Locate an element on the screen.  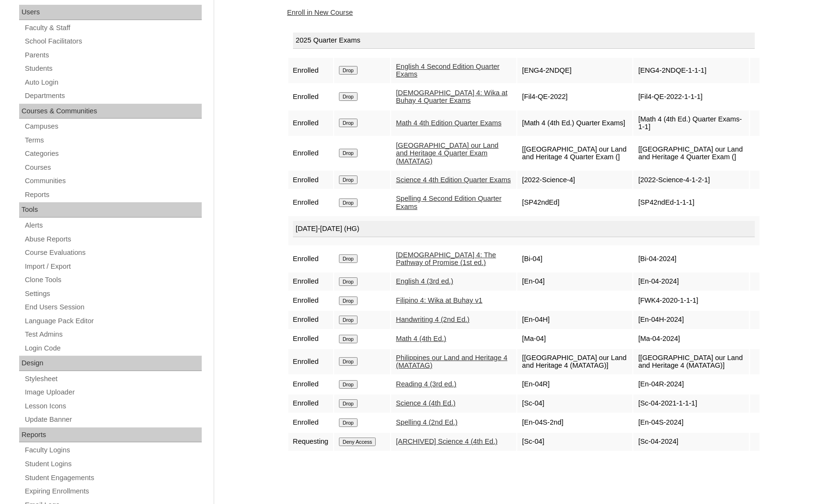
a: Math 4 (4th Ed.) is located at coordinates (420, 338).